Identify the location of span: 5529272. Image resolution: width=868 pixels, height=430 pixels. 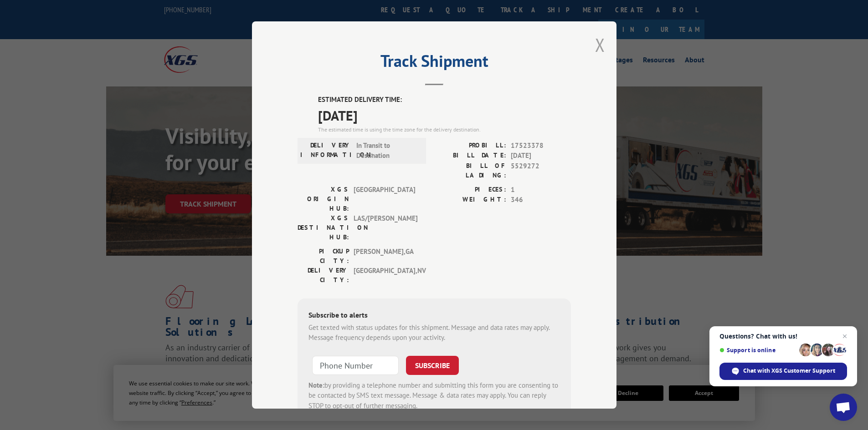
(541, 171).